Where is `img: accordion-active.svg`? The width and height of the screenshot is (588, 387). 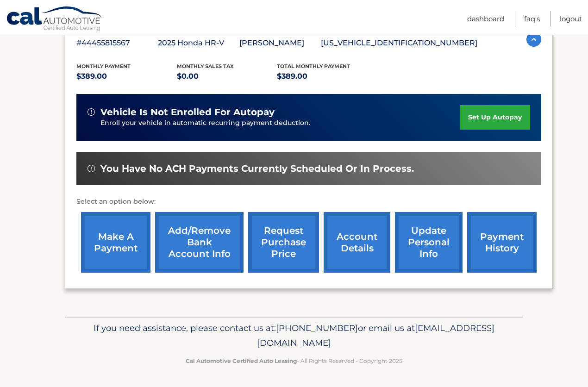 img: accordion-active.svg is located at coordinates (534, 39).